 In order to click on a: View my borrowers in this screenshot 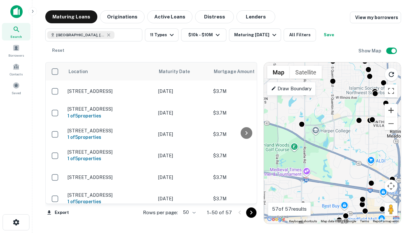, I will do `click(376, 17)`.